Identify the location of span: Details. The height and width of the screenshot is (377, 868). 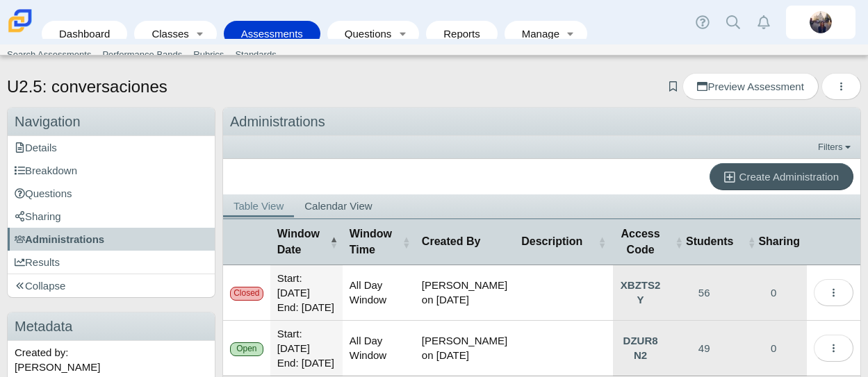
(36, 147).